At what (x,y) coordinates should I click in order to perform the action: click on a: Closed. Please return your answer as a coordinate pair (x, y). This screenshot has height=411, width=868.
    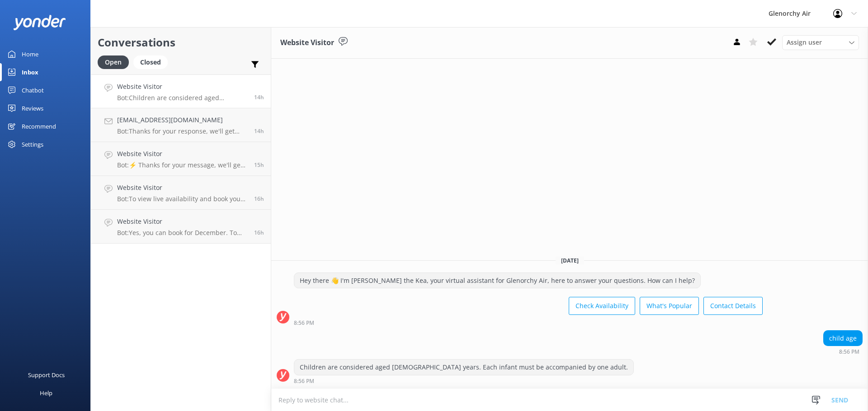
    Looking at the image, I should click on (152, 61).